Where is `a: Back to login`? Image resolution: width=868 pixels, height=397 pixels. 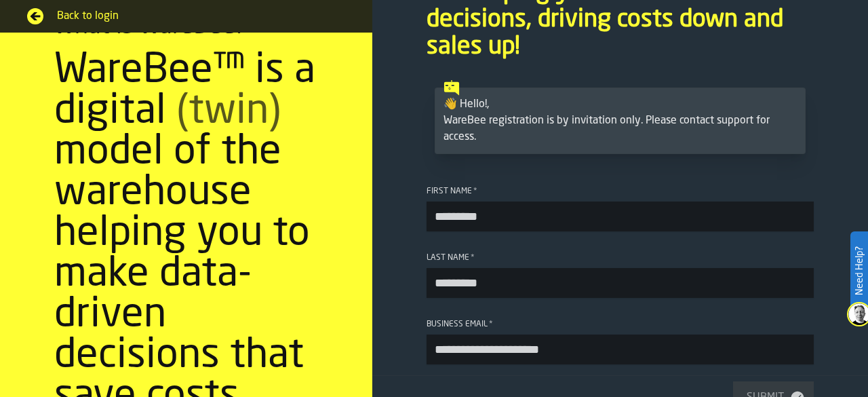 a: Back to login is located at coordinates (186, 16).